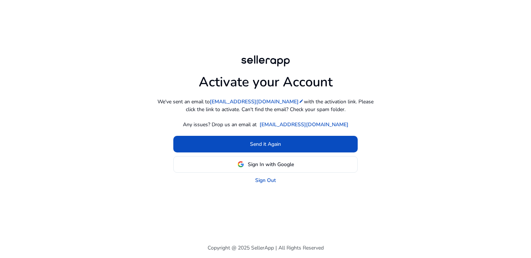 This screenshot has width=531, height=258. Describe the element at coordinates (265, 144) in the screenshot. I see `span: Send it Again` at that location.